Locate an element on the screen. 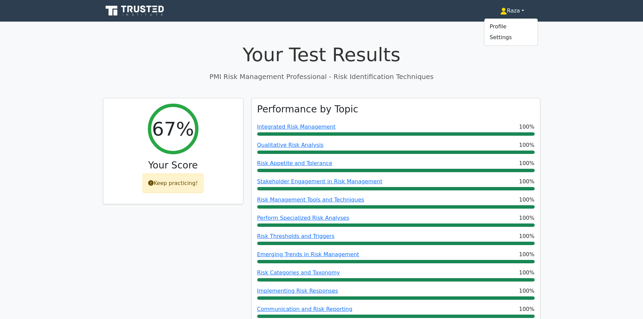 Image resolution: width=643 pixels, height=319 pixels. a: Communication and Risk Reporting is located at coordinates (305, 309).